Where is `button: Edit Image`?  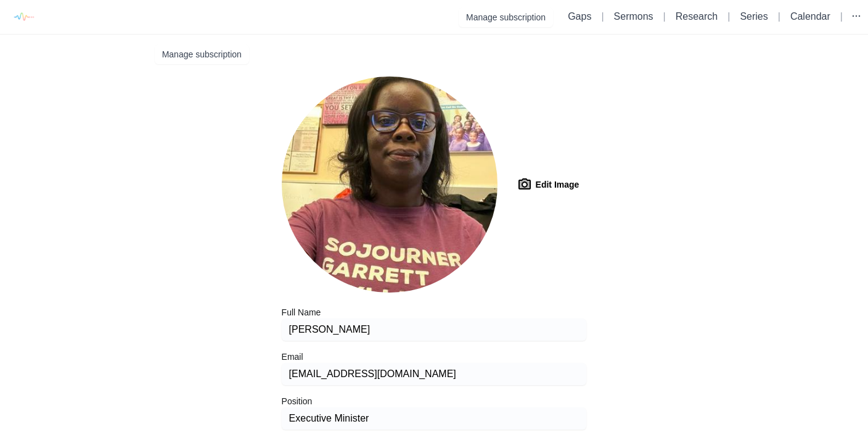 button: Edit Image is located at coordinates (548, 184).